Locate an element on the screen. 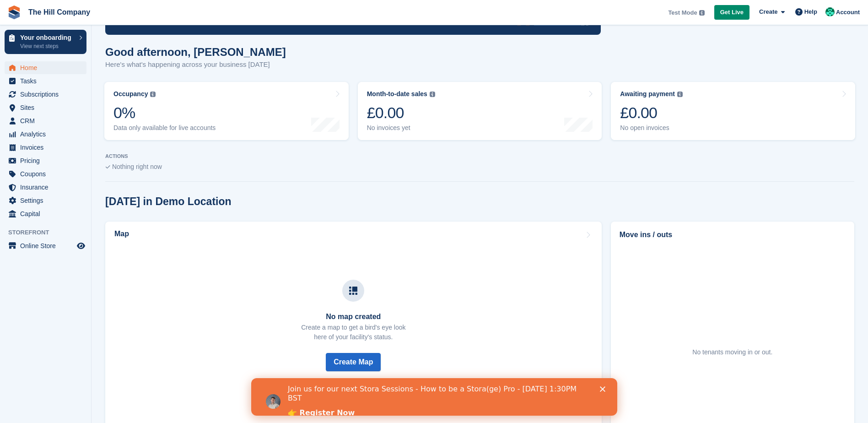 Image resolution: width=868 pixels, height=423 pixels. img: blank_slate_check_icon-ba018cac091ee9be17c0a81a6c232d5eb81de652e7a59be601be346b1b6ddf79.svg is located at coordinates (108, 167).